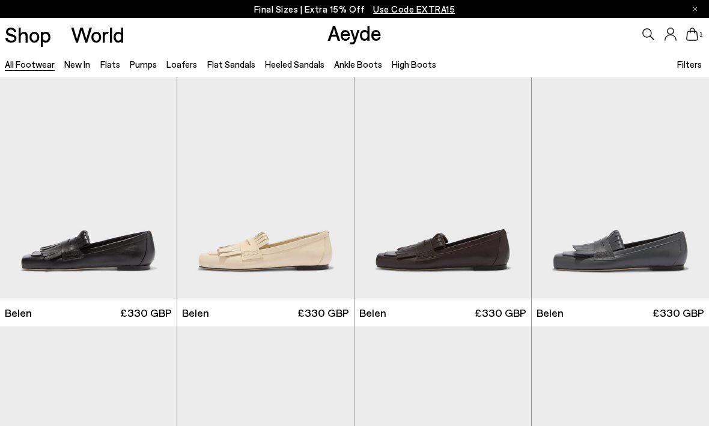 Image resolution: width=709 pixels, height=426 pixels. What do you see at coordinates (97, 34) in the screenshot?
I see `a: World` at bounding box center [97, 34].